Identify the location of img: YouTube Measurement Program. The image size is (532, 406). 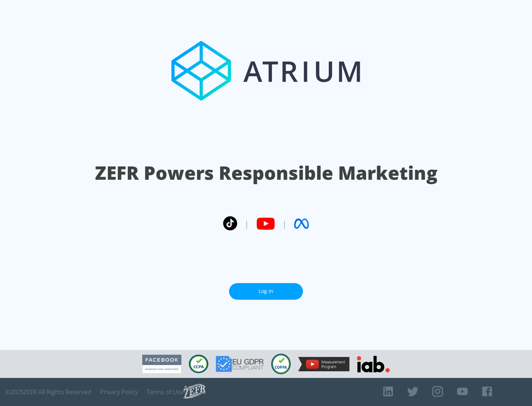
(324, 364).